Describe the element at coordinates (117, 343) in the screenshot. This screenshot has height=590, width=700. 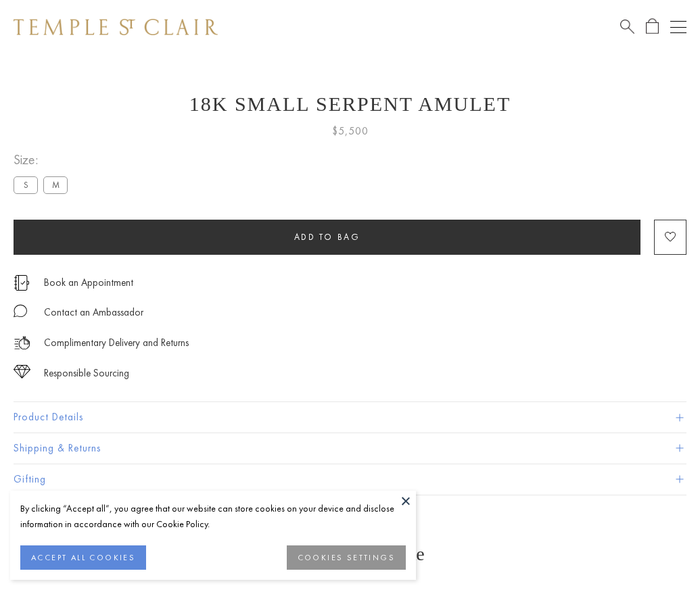
I see `p: Complimentary Delivery and Returns` at that location.